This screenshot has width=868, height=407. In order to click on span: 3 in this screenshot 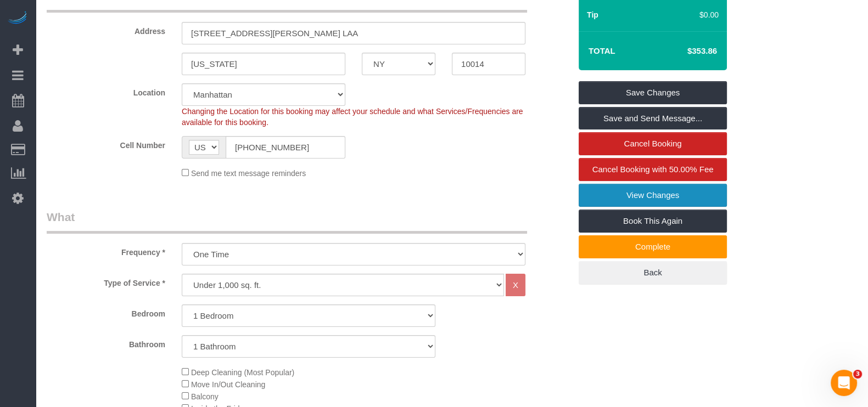, I will do `click(858, 374)`.